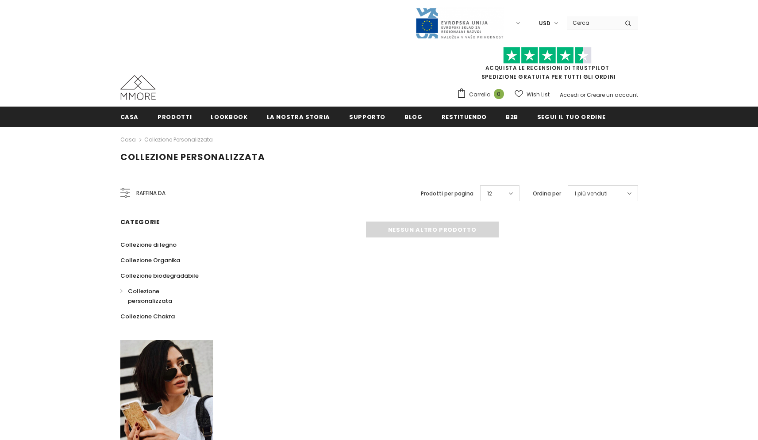  I want to click on a: Creare un account, so click(612, 95).